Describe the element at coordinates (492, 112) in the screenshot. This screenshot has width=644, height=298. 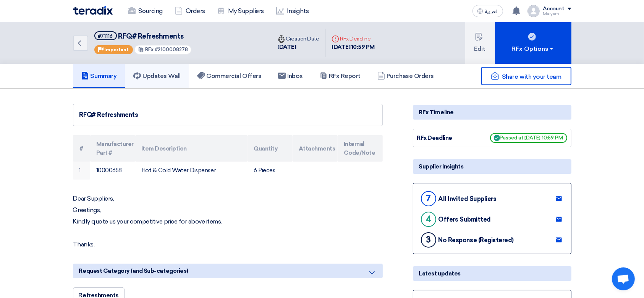
I see `div: RFx Timeline` at that location.